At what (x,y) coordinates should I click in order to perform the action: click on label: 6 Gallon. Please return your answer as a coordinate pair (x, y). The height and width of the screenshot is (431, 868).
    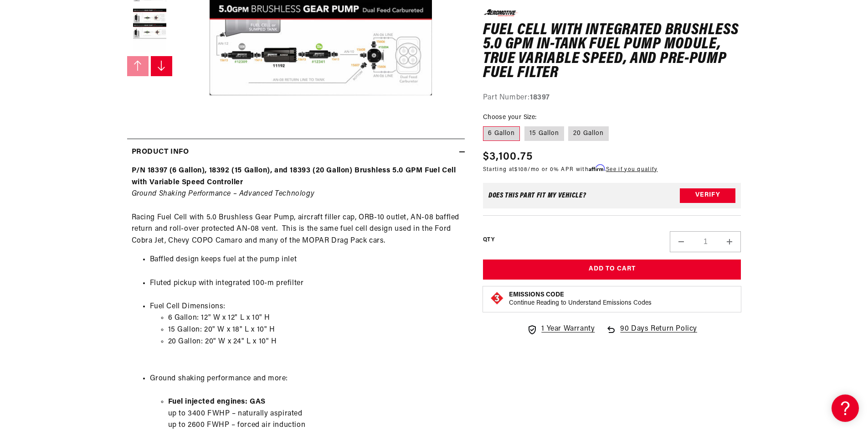
    Looking at the image, I should click on (502, 133).